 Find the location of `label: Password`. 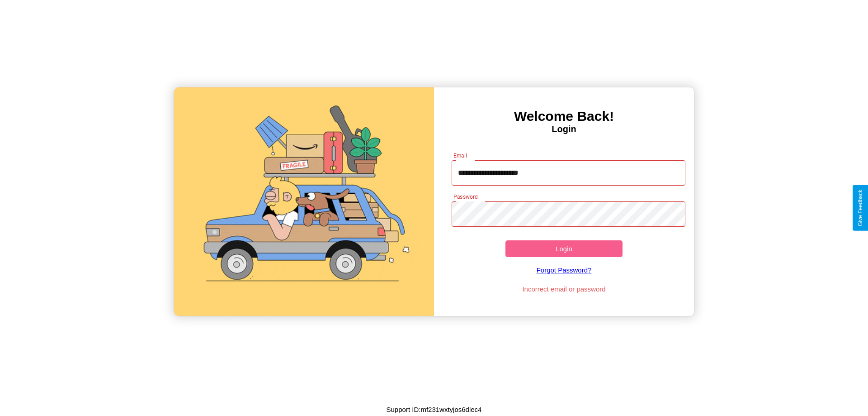

label: Password is located at coordinates (466, 196).